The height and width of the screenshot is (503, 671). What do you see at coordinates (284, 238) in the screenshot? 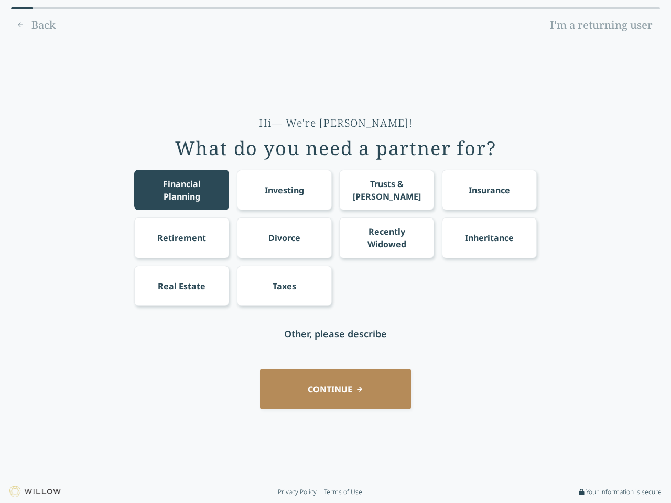
I see `div: Divorce` at bounding box center [284, 238].